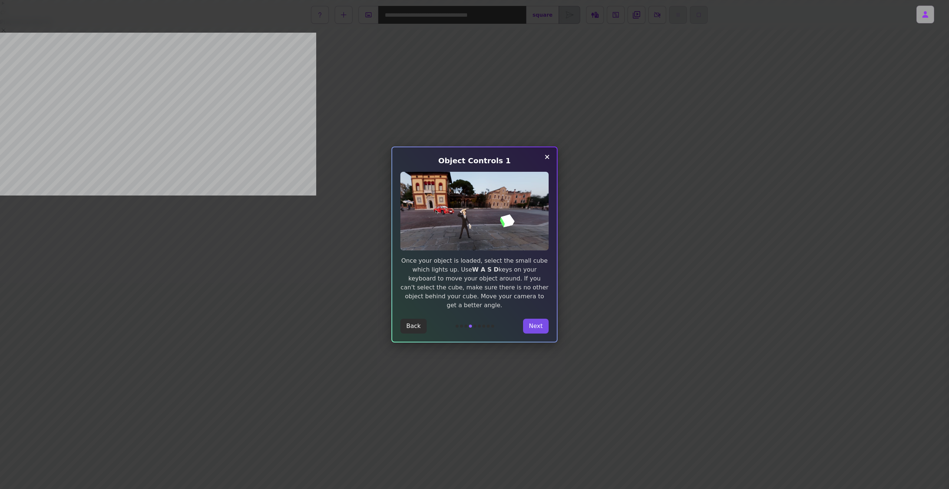  I want to click on button: Next, so click(536, 326).